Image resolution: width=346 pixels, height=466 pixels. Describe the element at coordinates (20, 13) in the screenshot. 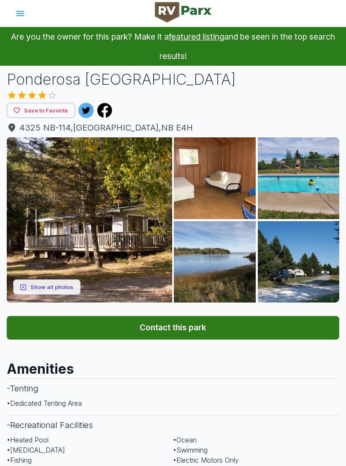

I see `button: account of current user` at that location.